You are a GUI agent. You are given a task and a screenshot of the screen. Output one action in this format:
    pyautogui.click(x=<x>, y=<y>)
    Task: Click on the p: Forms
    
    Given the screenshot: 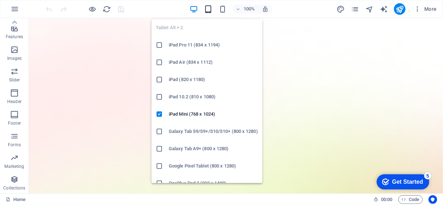 What is the action you would take?
    pyautogui.click(x=14, y=145)
    